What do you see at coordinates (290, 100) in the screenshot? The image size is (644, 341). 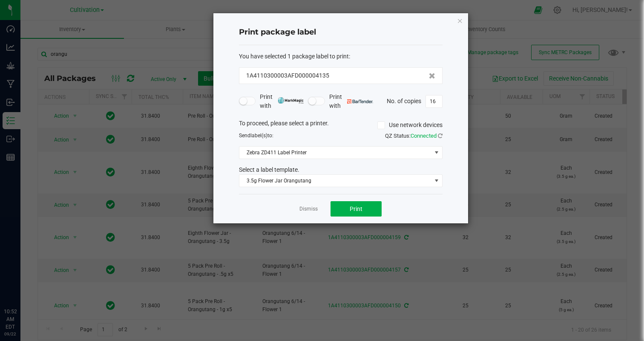 I see `img: mark_magic_cybra.png` at bounding box center [290, 100].